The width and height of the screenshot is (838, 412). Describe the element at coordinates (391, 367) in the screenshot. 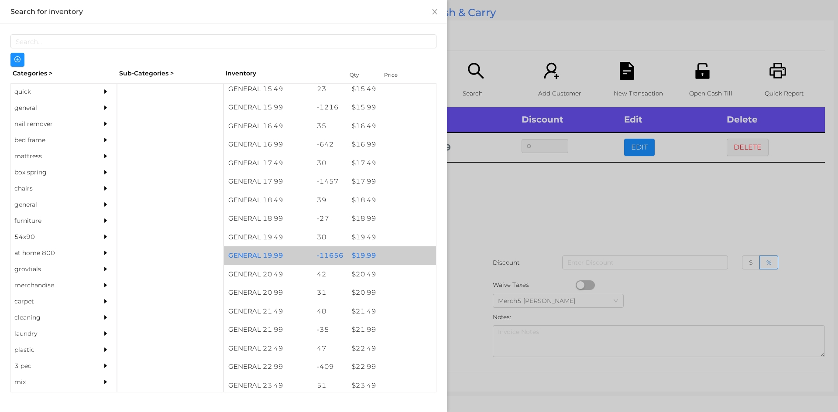

I see `div: $ 22.99` at that location.